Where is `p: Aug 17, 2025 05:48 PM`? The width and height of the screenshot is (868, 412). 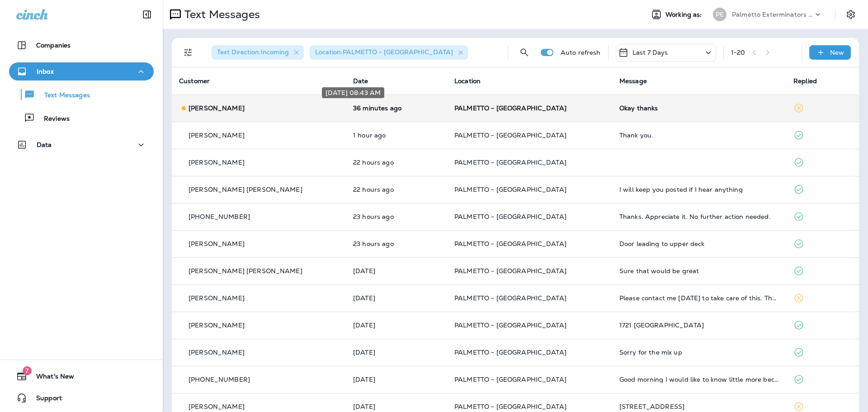 p: Aug 17, 2025 05:48 PM is located at coordinates (397, 298).